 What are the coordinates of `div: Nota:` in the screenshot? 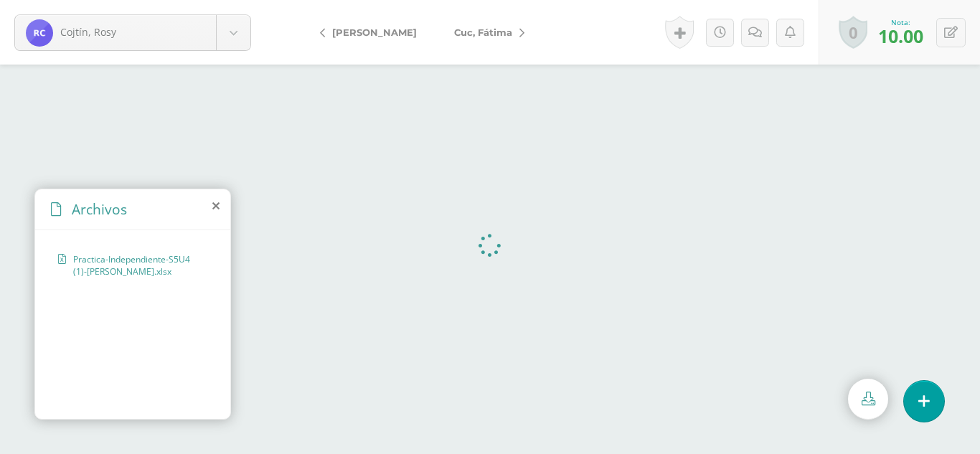 It's located at (901, 22).